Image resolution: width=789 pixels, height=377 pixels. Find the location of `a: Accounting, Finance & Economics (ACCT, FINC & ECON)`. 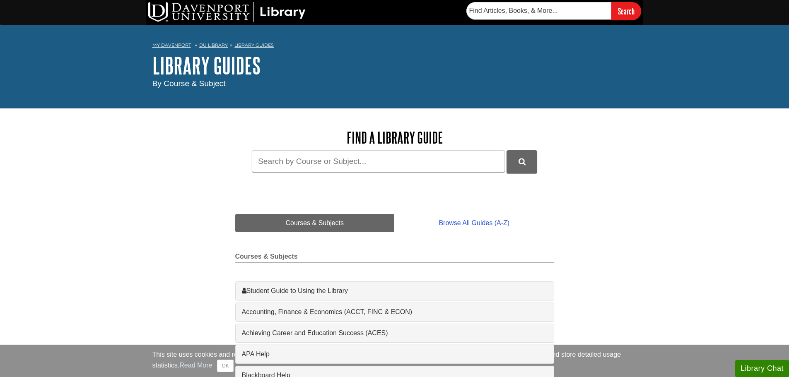

a: Accounting, Finance & Economics (ACCT, FINC & ECON) is located at coordinates (395, 312).